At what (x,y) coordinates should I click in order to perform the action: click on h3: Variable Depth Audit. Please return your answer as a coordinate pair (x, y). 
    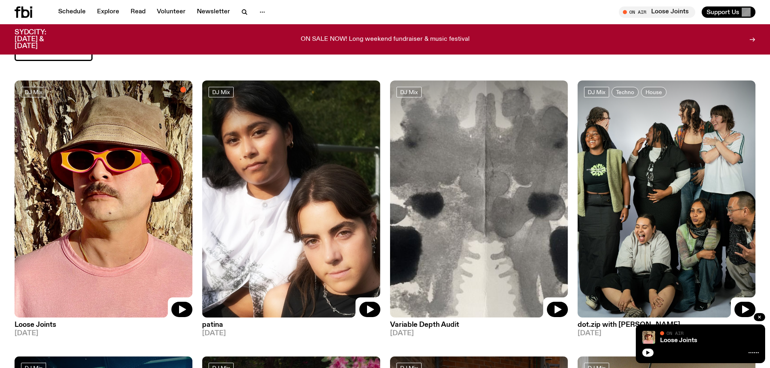
    Looking at the image, I should click on (479, 325).